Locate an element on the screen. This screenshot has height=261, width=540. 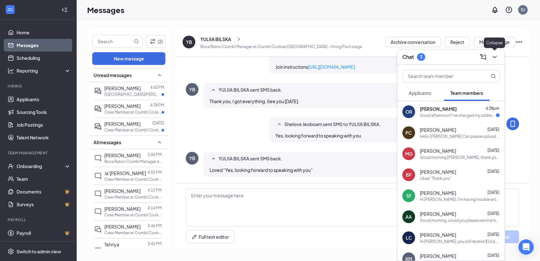
a: SurveysCrown is located at coordinates (44, 204).